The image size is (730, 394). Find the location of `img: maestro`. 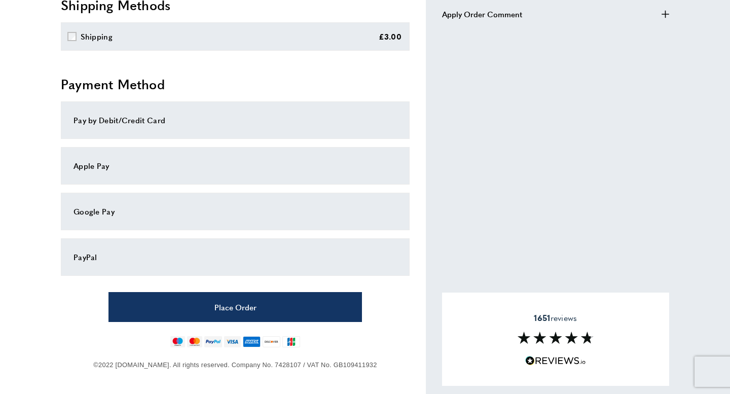

img: maestro is located at coordinates (177, 342).